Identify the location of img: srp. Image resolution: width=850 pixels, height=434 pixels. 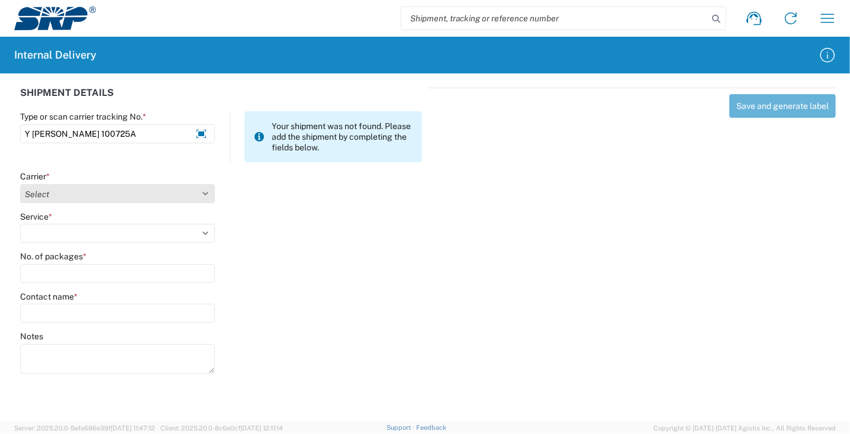
(55, 18).